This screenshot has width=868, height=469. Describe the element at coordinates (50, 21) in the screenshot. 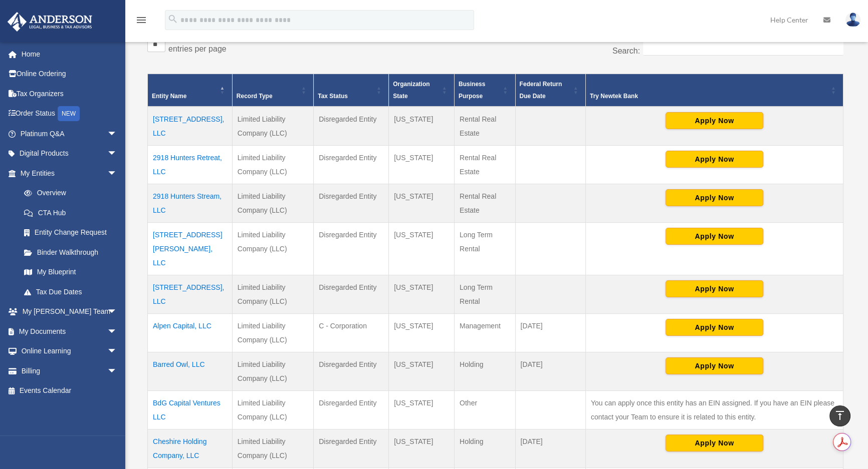

I see `img: Anderson Advisors Platinum Portal` at that location.